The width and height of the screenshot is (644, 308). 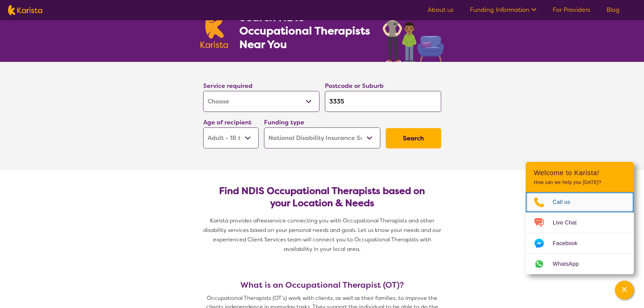 I want to click on a: Funding Information, so click(x=503, y=10).